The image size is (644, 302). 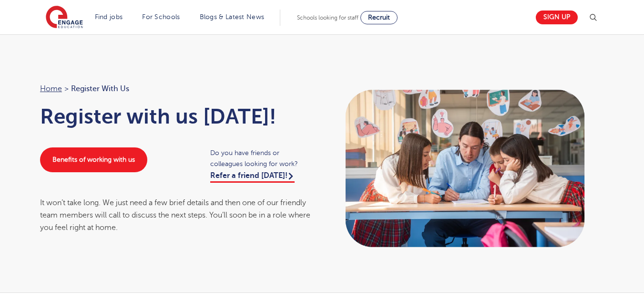 I want to click on nav: breadcrumb, so click(x=176, y=88).